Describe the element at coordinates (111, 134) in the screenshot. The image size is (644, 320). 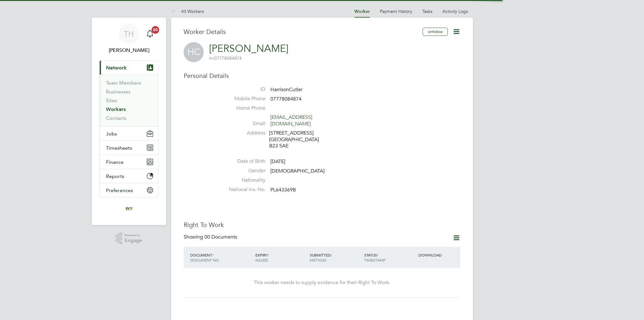
I see `span: Jobs` at that location.